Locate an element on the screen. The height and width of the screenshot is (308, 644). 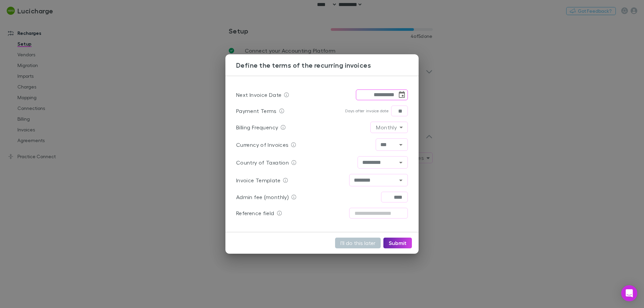
div: Monthly is located at coordinates (389, 127).